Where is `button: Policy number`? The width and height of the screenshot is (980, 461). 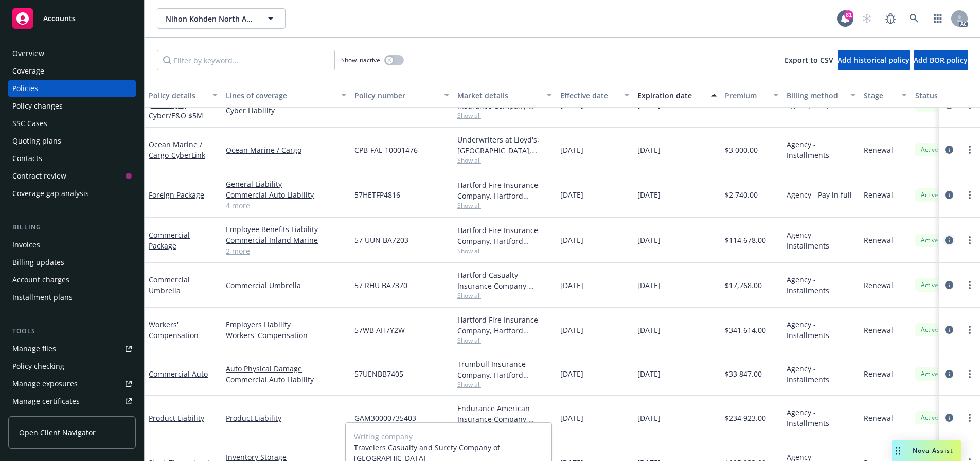 button: Policy number is located at coordinates (402, 95).